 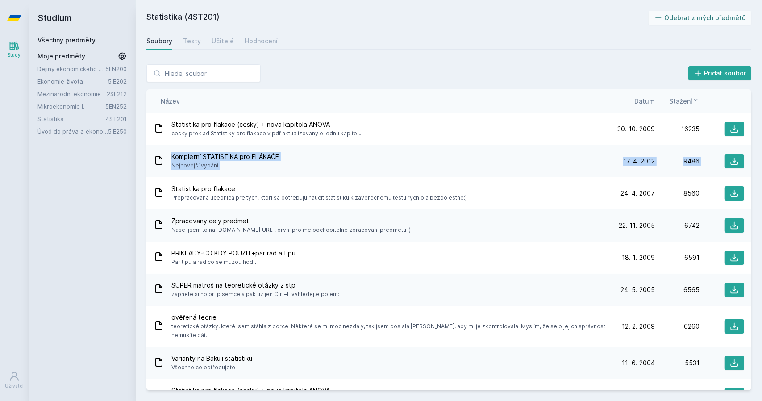 What do you see at coordinates (397, 18) in the screenshot?
I see `h2: Statistika (4ST201)` at bounding box center [397, 18].